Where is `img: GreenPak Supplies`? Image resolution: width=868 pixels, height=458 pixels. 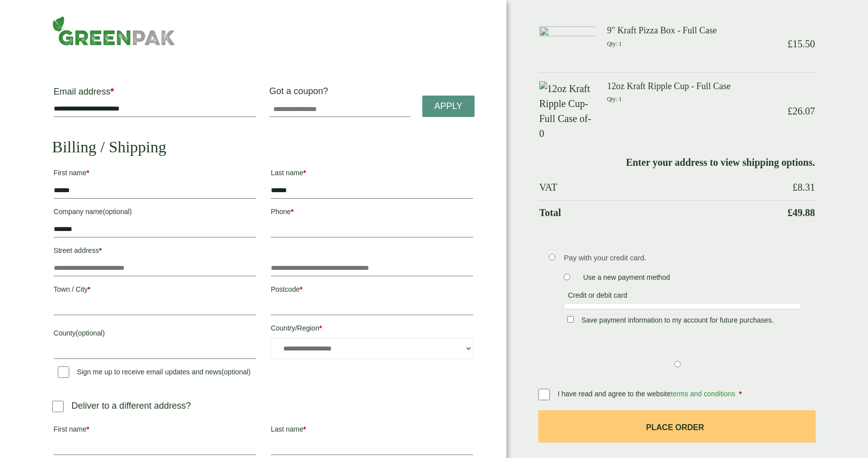
img: GreenPak Supplies is located at coordinates (113, 31).